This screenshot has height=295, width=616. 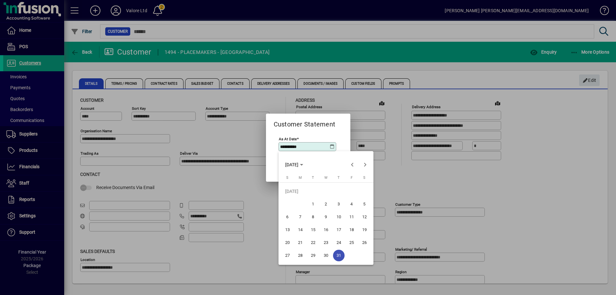 I want to click on span: 6, so click(x=287, y=217).